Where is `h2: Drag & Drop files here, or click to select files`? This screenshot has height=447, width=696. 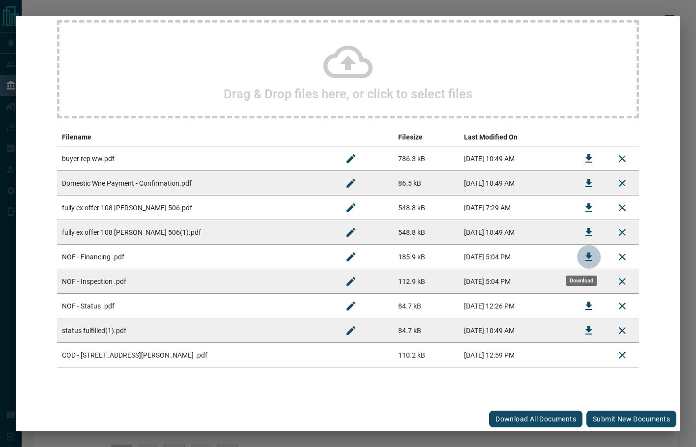
h2: Drag & Drop files here, or click to select files is located at coordinates (348, 94).